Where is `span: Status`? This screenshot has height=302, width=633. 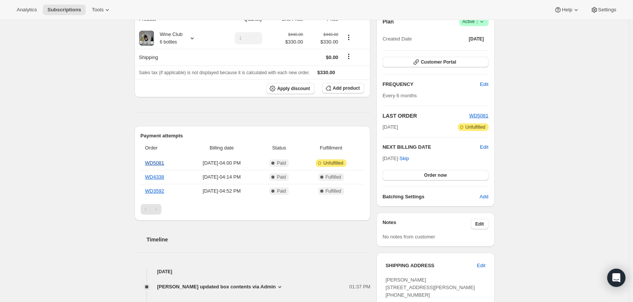
span: Status is located at coordinates (279, 148).